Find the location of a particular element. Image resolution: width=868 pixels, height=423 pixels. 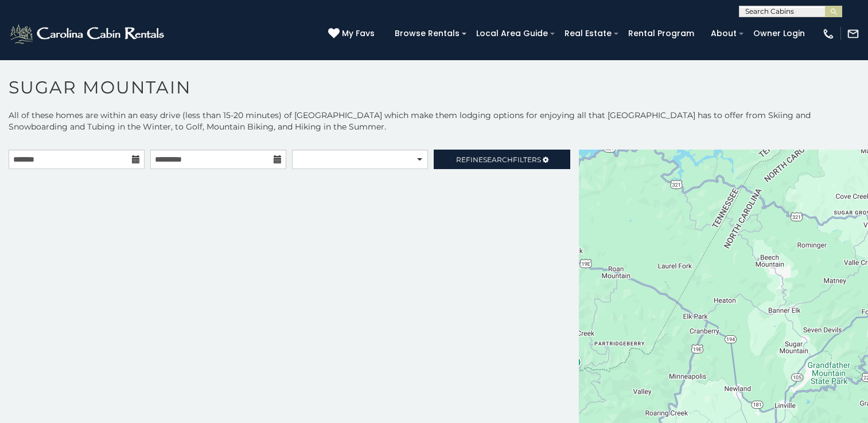

span: My Favs is located at coordinates (358, 33).